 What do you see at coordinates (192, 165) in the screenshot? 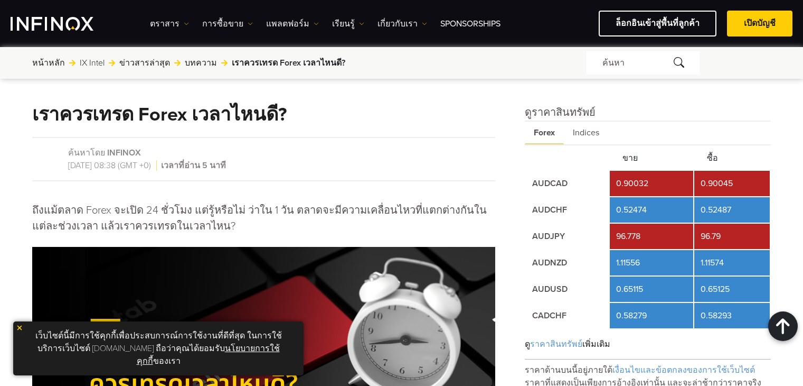
I see `span: เวลาที่อ่าน 5 นาที` at bounding box center [192, 165].